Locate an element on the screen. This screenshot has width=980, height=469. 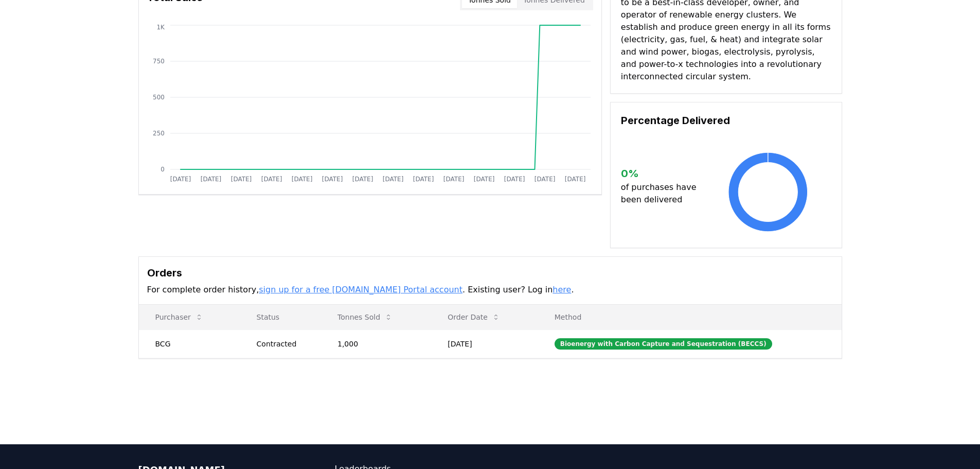
td: 1,000 is located at coordinates (376, 343).